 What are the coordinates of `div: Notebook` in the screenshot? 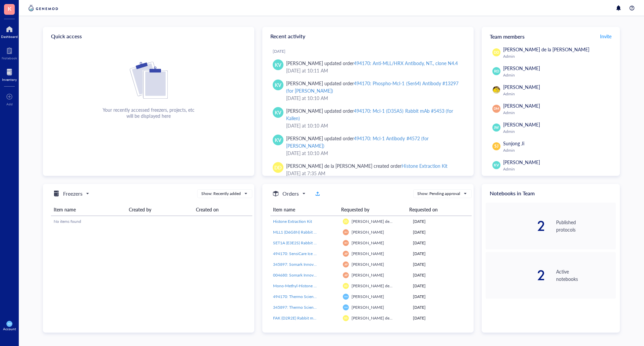 It's located at (9, 58).